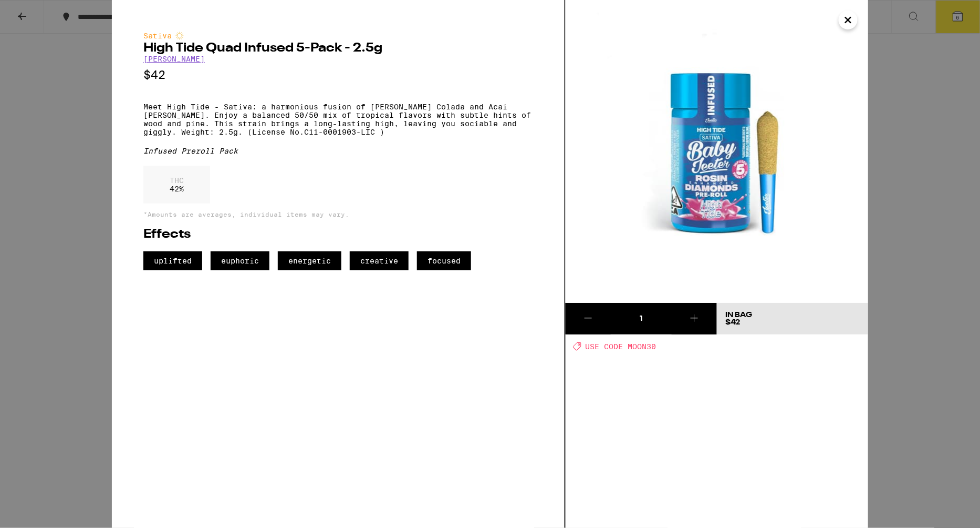 The image size is (980, 528). What do you see at coordinates (173, 261) in the screenshot?
I see `span: uplifted` at bounding box center [173, 261].